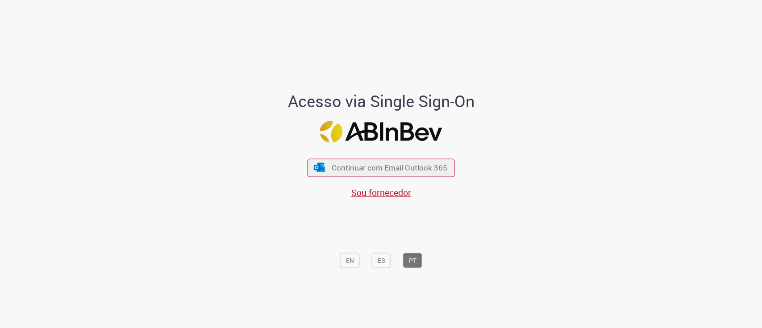 Image resolution: width=762 pixels, height=328 pixels. What do you see at coordinates (350, 261) in the screenshot?
I see `button: EN` at bounding box center [350, 261].